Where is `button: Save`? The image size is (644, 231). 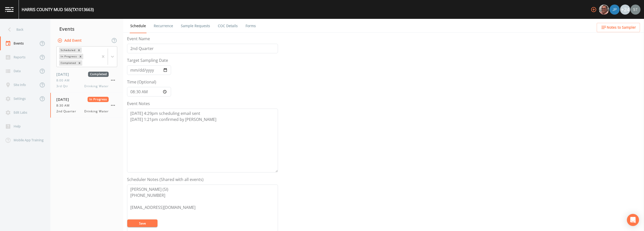
button: Save is located at coordinates (142, 224).